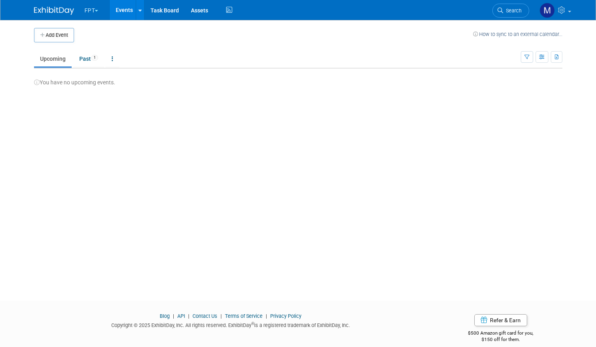 This screenshot has width=596, height=347. What do you see at coordinates (94, 58) in the screenshot?
I see `span: 1` at bounding box center [94, 58].